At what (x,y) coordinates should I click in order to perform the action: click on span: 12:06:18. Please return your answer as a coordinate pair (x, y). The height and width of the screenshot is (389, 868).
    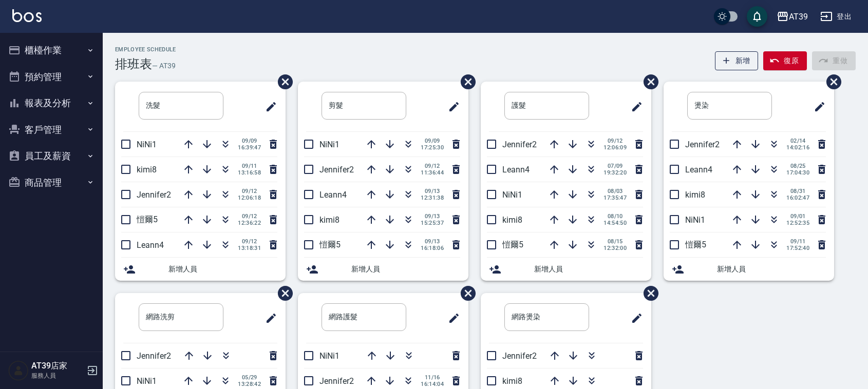
    Looking at the image, I should click on (249, 197).